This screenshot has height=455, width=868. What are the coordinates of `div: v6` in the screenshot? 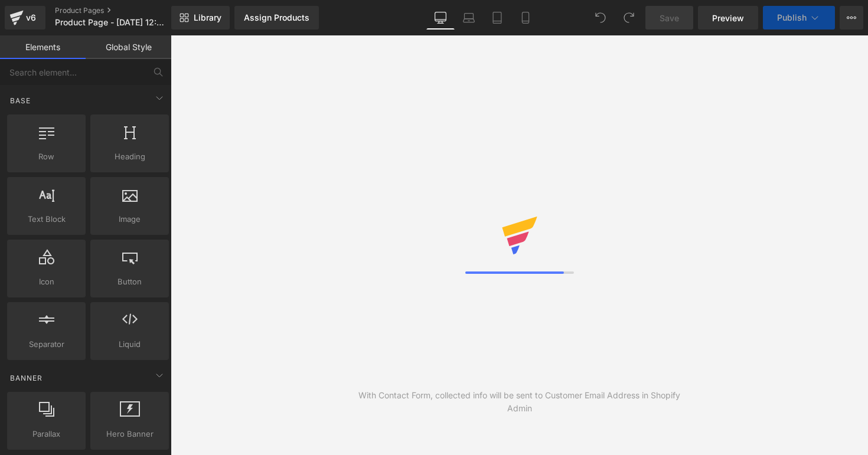 It's located at (31, 18).